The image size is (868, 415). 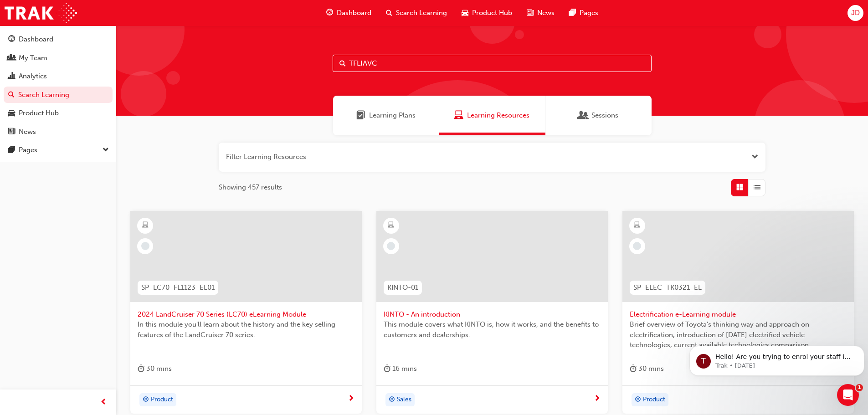 What do you see at coordinates (91, 34) in the screenshot?
I see `div: message notification from Trak, 4w ago. Hello! Are you trying to enrol your staff in a face to fa...` at bounding box center [91, 34].